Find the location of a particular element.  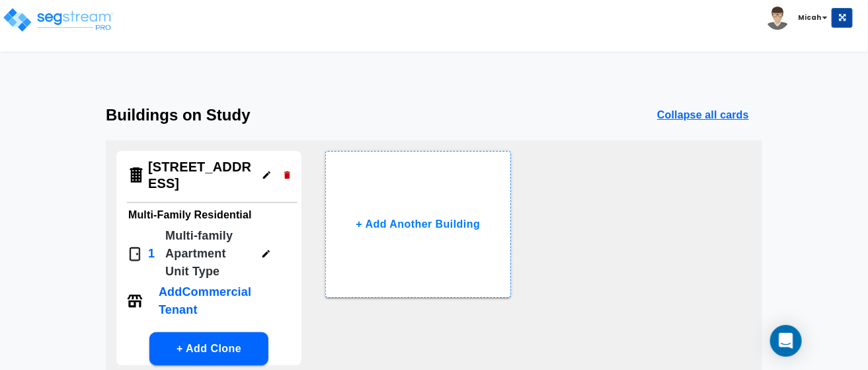

h6: Multi-Family Residential is located at coordinates (209, 215).